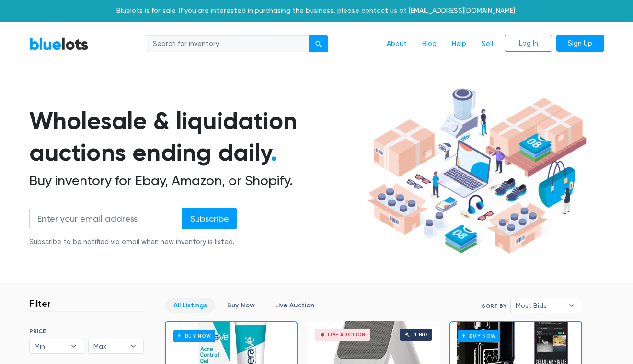 Image resolution: width=633 pixels, height=364 pixels. What do you see at coordinates (40, 303) in the screenshot?
I see `h3: Filter` at bounding box center [40, 303].